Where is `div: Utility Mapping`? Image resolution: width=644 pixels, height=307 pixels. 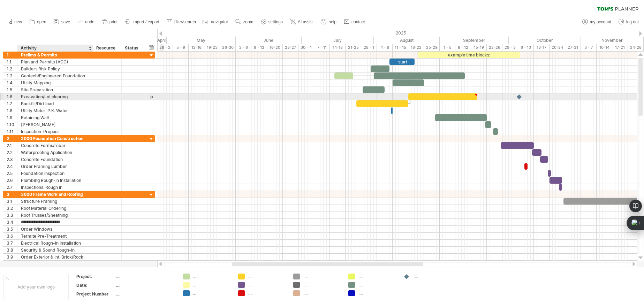 div: Utility Mapping is located at coordinates (55, 83).